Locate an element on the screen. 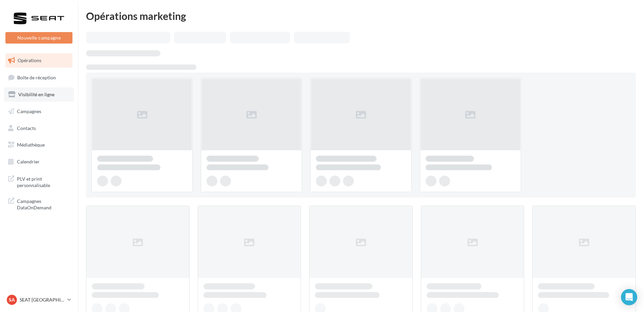  span: Boîte de réception is located at coordinates (37, 77).